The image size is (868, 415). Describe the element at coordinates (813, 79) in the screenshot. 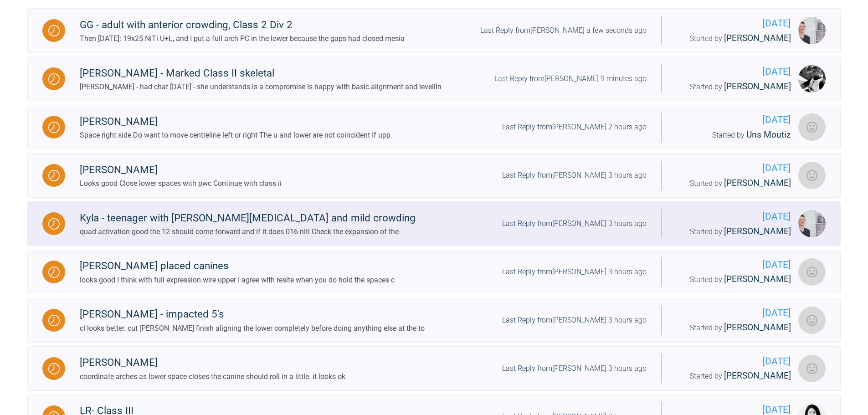

I see `img: David Birkin` at that location.